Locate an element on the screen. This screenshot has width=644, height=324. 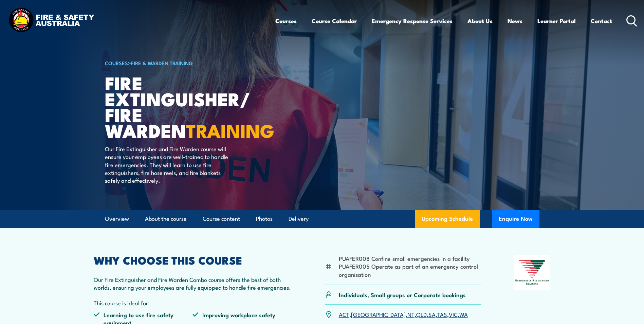
a: VIC is located at coordinates (453, 314).